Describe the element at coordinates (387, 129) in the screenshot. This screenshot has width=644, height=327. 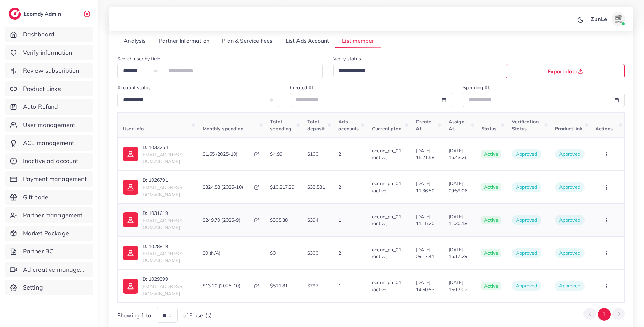
I see `span: Current plan` at that location.